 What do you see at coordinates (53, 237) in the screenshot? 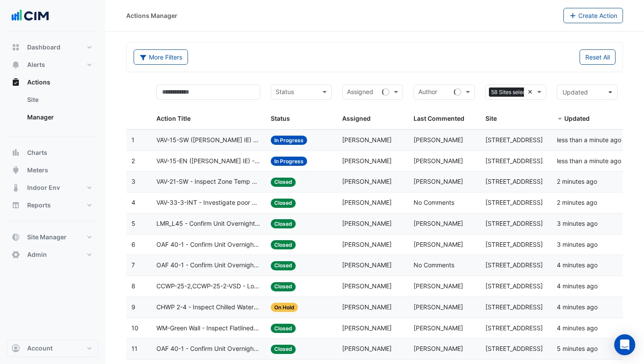
I see `button: Site Manager` at bounding box center [53, 237].